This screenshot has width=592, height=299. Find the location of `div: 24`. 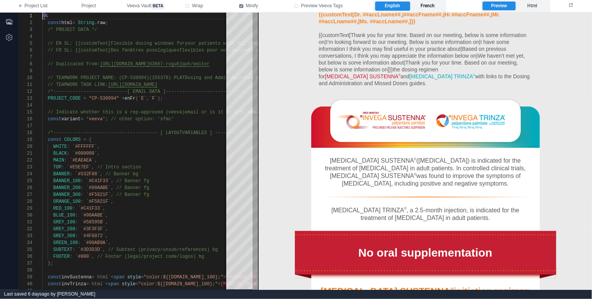

div: 24 is located at coordinates (26, 174).